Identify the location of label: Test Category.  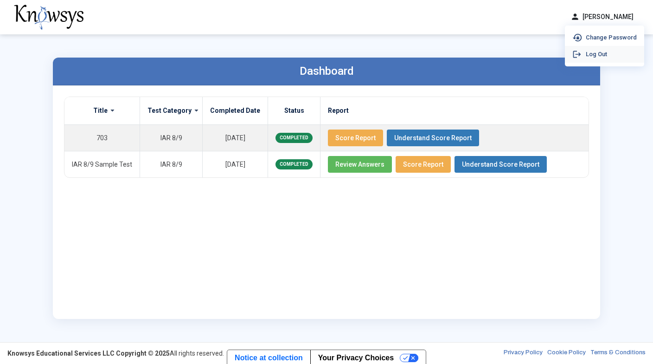
(169, 110).